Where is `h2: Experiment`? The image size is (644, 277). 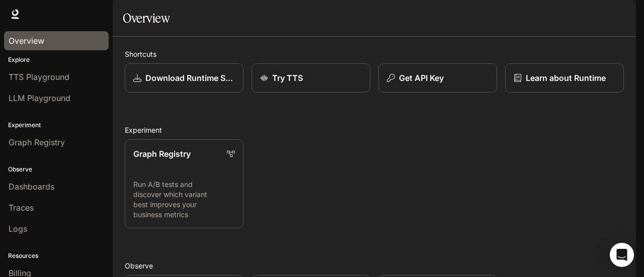
h2: Experiment is located at coordinates (374, 130).